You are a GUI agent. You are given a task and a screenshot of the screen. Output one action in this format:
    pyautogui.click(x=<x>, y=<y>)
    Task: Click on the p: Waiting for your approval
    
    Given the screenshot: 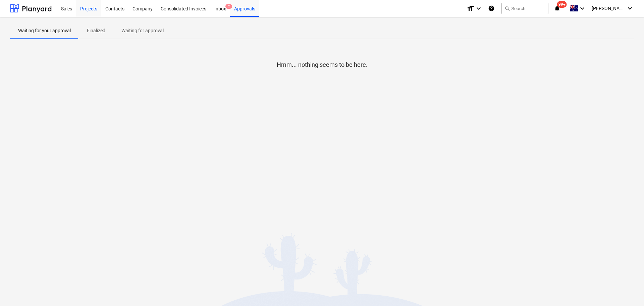 What is the action you would take?
    pyautogui.click(x=44, y=30)
    